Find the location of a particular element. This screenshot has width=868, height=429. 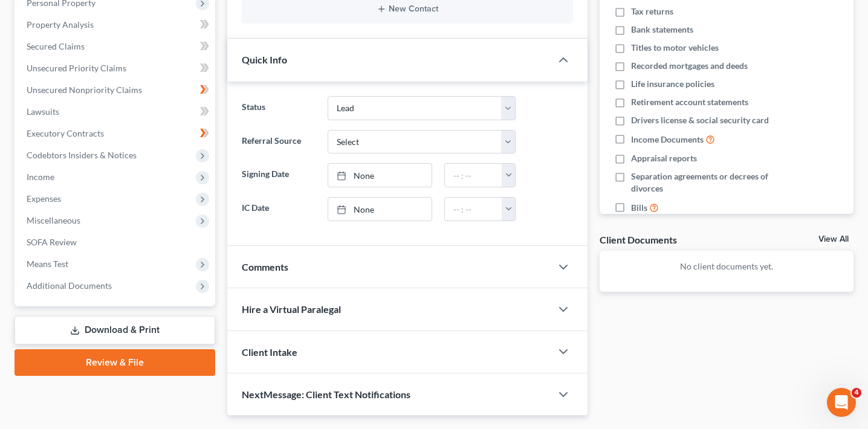

span: Means Test is located at coordinates (47, 264).